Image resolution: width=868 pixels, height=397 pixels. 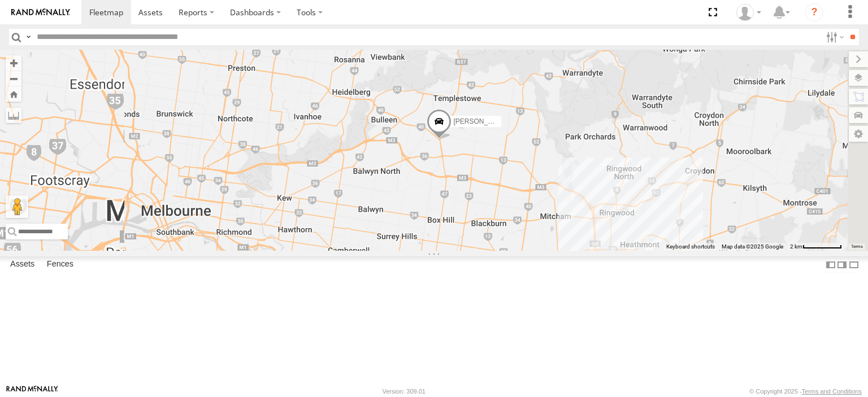 What do you see at coordinates (14, 63) in the screenshot?
I see `button: Zoom in` at bounding box center [14, 63].